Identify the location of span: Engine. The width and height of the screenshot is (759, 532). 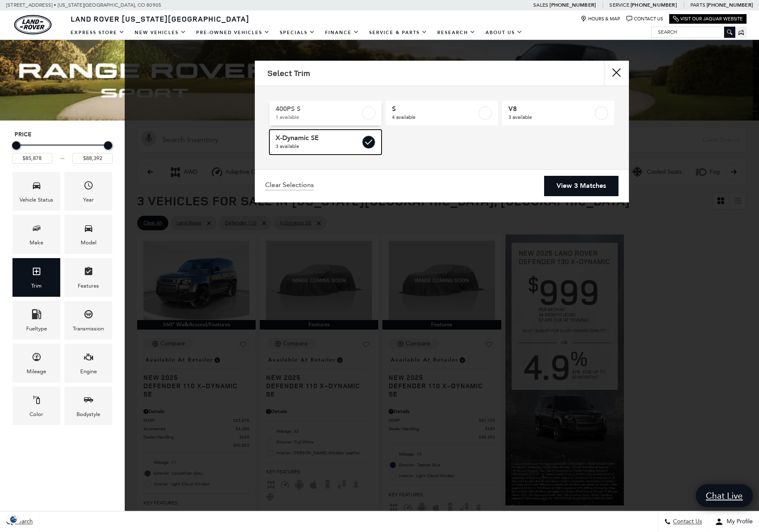
(89, 358).